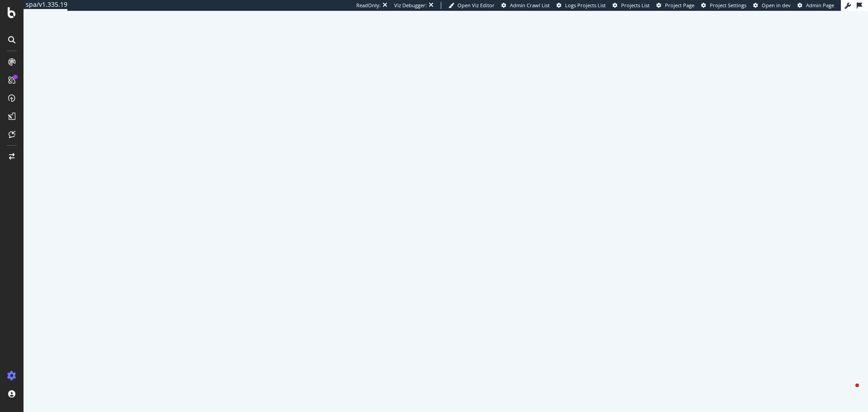 The image size is (868, 412). I want to click on a: Logs Projects List, so click(581, 5).